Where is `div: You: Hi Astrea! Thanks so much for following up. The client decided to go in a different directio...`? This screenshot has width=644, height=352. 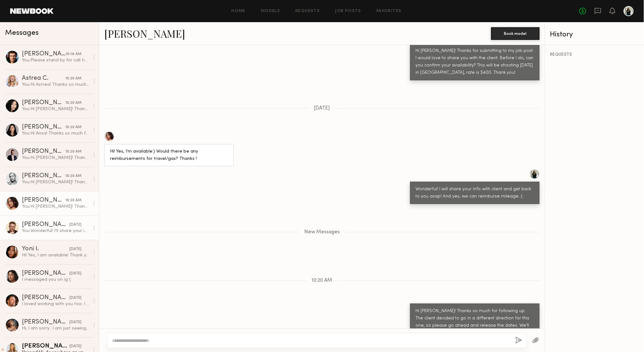 div: You: Hi Astrea! Thanks so much for following up. The client decided to go in a different directio... is located at coordinates (55, 84).